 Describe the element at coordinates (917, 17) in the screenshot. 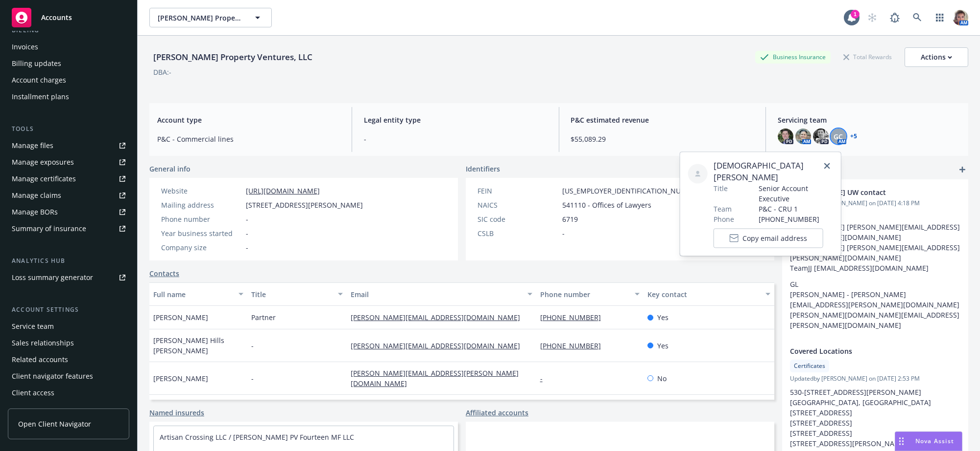

I see `a: Search` at that location.